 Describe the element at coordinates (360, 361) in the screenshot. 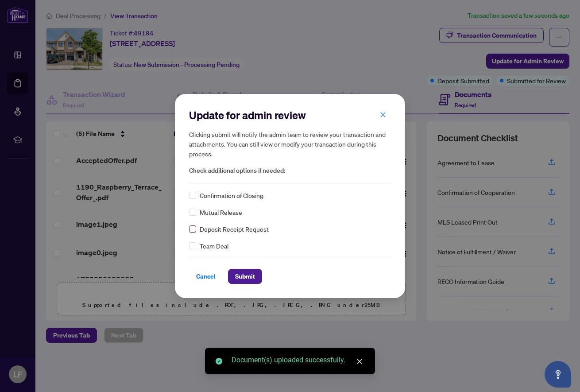

I see `a: Close` at that location.